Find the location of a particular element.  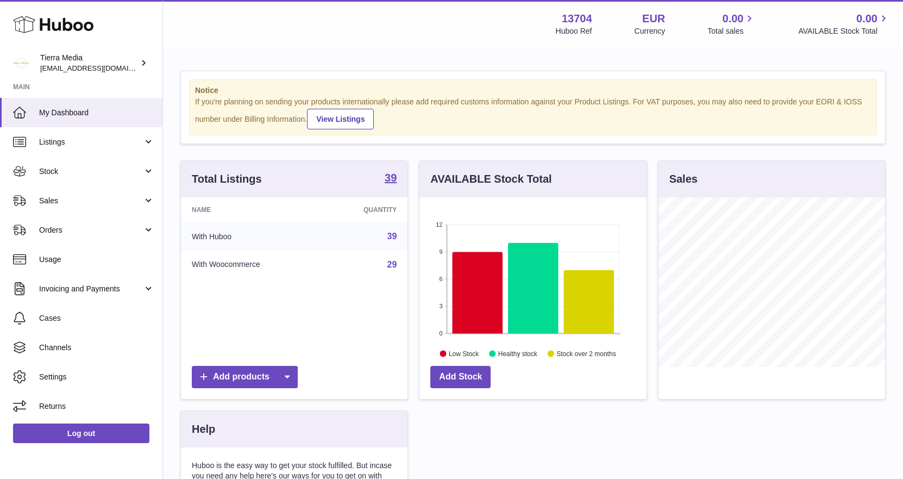

strong: 13704 is located at coordinates (577, 18).